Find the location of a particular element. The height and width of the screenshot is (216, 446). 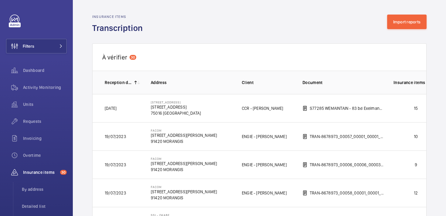

p: Address is located at coordinates (191, 82).